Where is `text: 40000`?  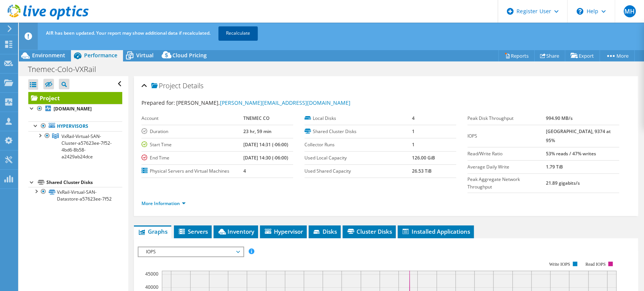
text: 40000 is located at coordinates (152, 287).